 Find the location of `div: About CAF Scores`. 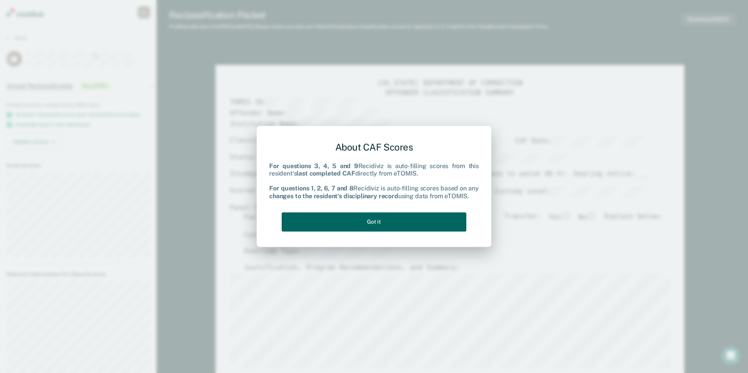

div: About CAF Scores is located at coordinates (374, 147).